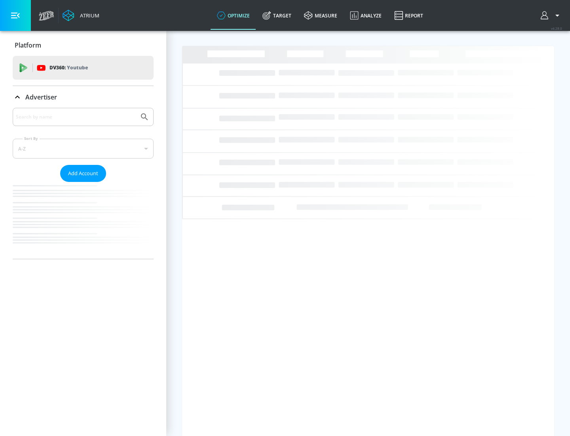 The width and height of the screenshot is (570, 436). Describe the element at coordinates (83, 45) in the screenshot. I see `div: Platform` at that location.